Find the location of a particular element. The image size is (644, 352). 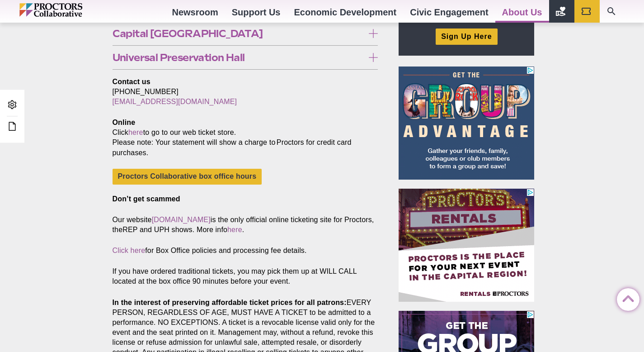

a: Proctors Collaborative box office hours is located at coordinates (187, 177).